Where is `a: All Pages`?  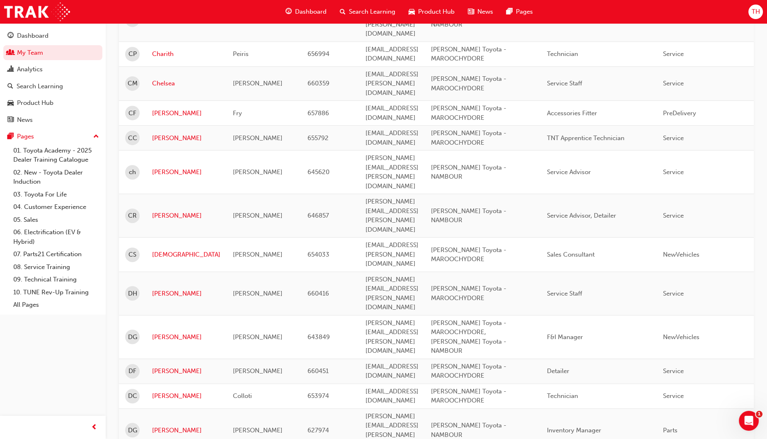 a: All Pages is located at coordinates (56, 305).